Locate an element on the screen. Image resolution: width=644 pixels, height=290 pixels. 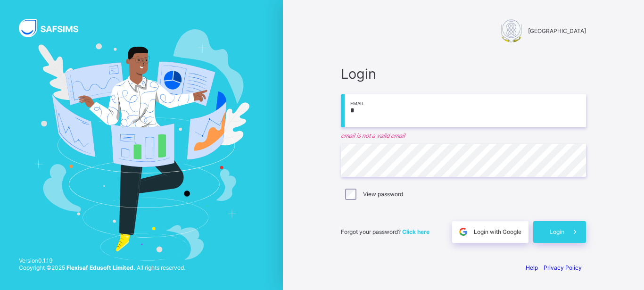
span: Forgot your password? is located at coordinates (385, 232).